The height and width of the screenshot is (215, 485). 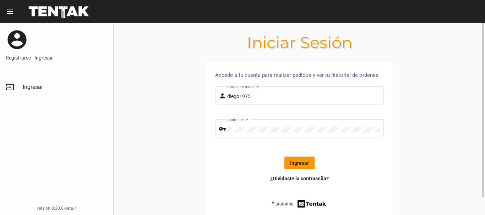 What do you see at coordinates (17, 40) in the screenshot?
I see `mat-icon: account_circle` at bounding box center [17, 40].